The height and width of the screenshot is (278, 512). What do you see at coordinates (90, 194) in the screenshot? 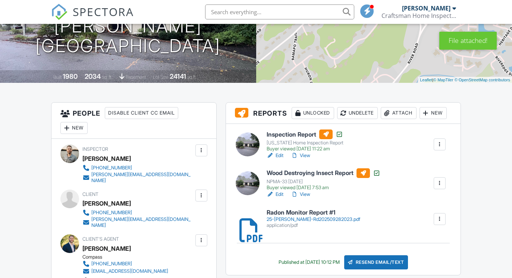
I see `span: Client` at bounding box center [90, 194].